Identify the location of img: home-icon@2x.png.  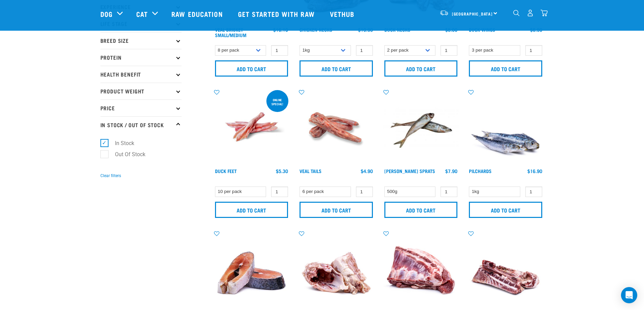
(544, 13).